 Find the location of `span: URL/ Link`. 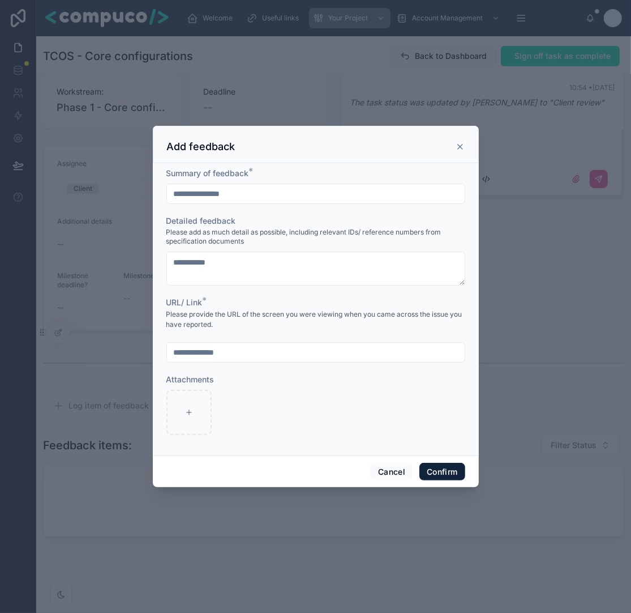

span: URL/ Link is located at coordinates (185, 302).